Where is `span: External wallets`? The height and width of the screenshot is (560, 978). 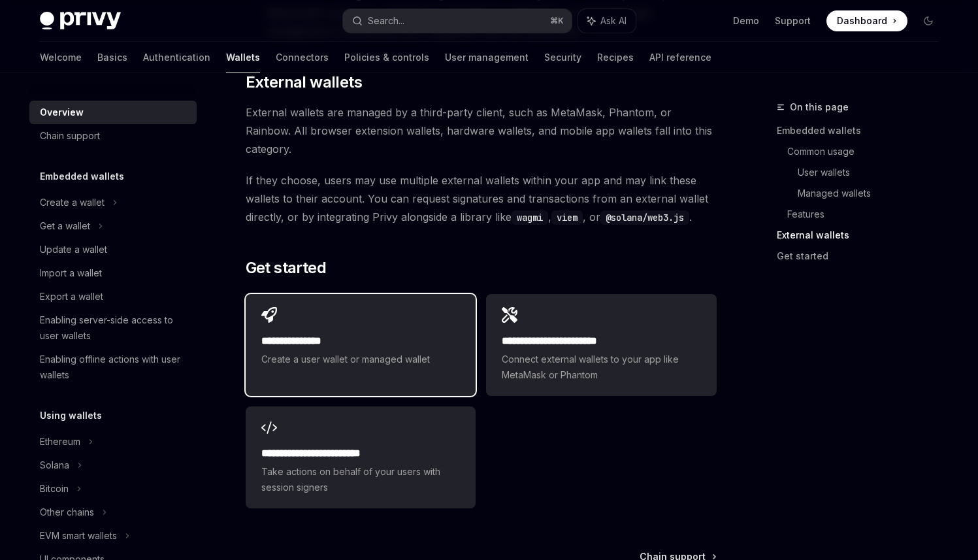 span: External wallets is located at coordinates (304, 83).